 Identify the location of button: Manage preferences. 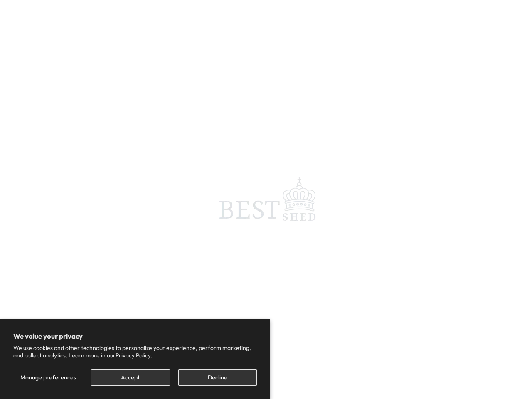
(48, 377).